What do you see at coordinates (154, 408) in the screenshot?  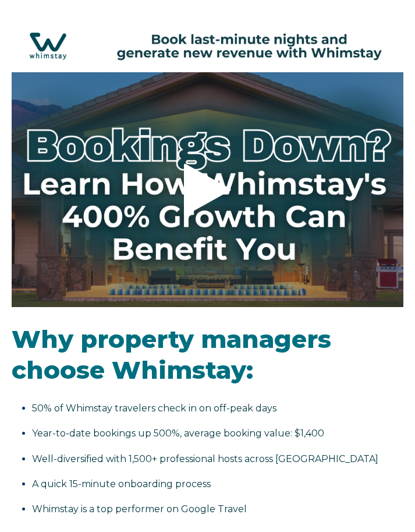 I see `span: 50% of Whimstay travelers check in on off-peak days` at bounding box center [154, 408].